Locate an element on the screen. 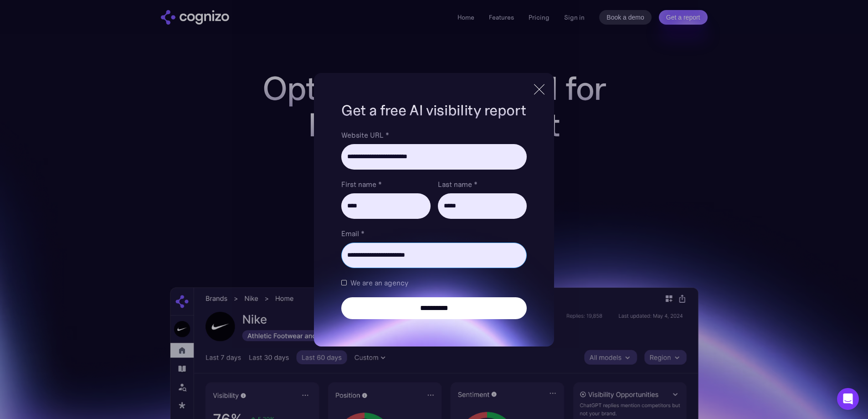  h1: Get a free AI visibility report is located at coordinates (434, 111).